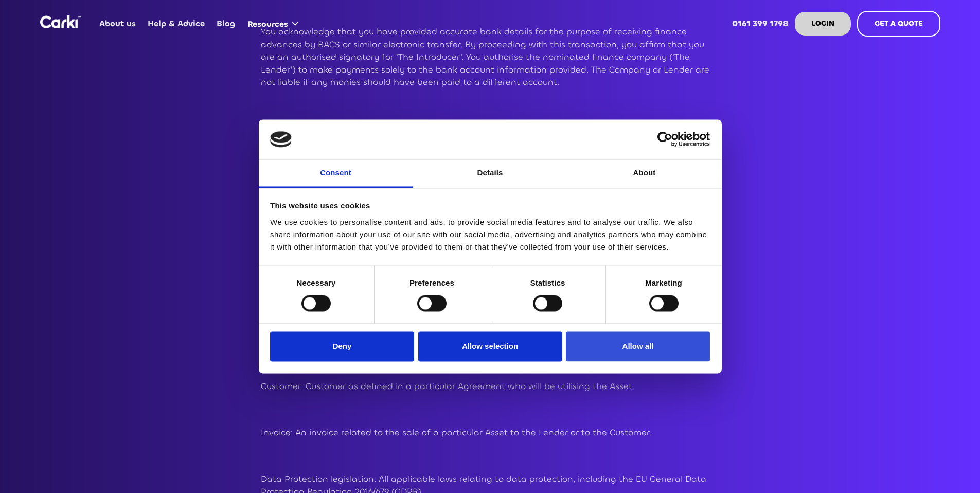  What do you see at coordinates (60, 21) in the screenshot?
I see `a: home` at bounding box center [60, 21].